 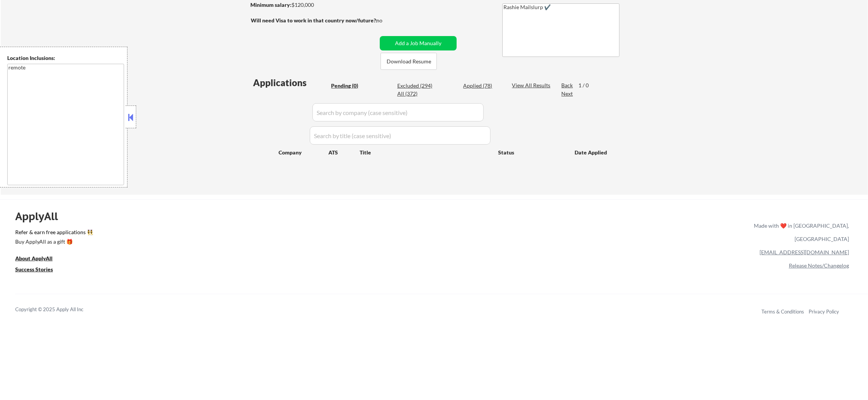 What do you see at coordinates (34, 269) in the screenshot?
I see `u: Success Stories` at bounding box center [34, 269].